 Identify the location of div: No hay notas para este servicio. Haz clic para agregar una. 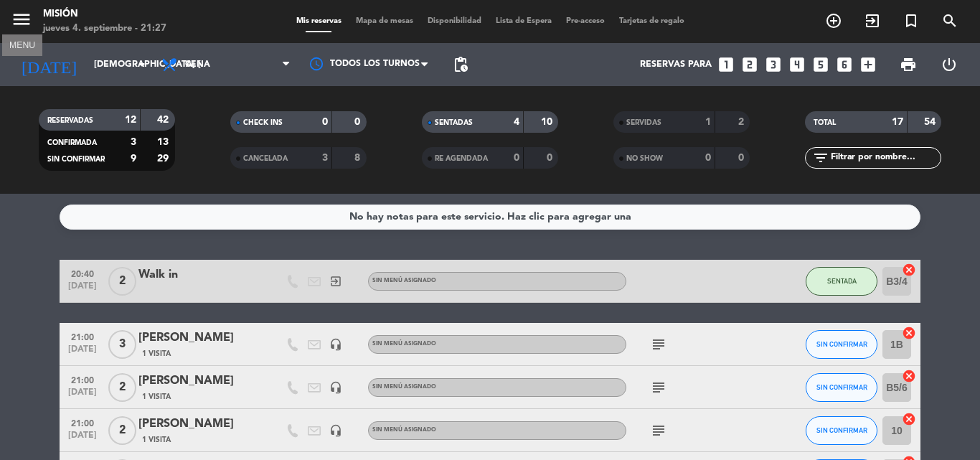
(490, 217).